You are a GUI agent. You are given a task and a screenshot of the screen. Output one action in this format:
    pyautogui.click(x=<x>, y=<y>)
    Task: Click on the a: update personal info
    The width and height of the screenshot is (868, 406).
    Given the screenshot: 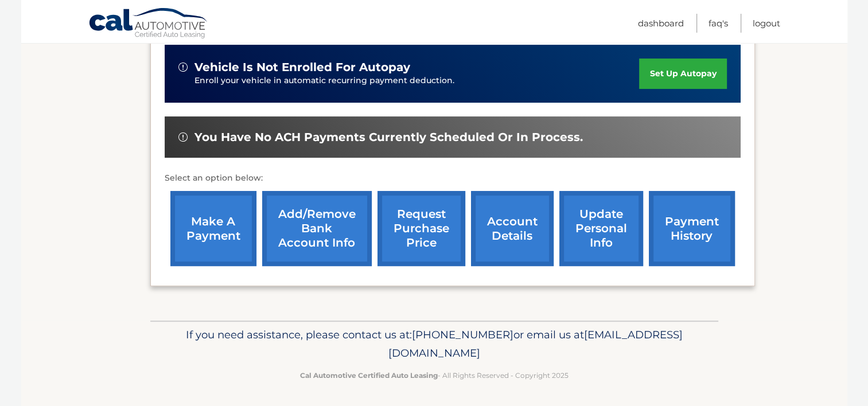 What is the action you would take?
    pyautogui.click(x=602, y=228)
    